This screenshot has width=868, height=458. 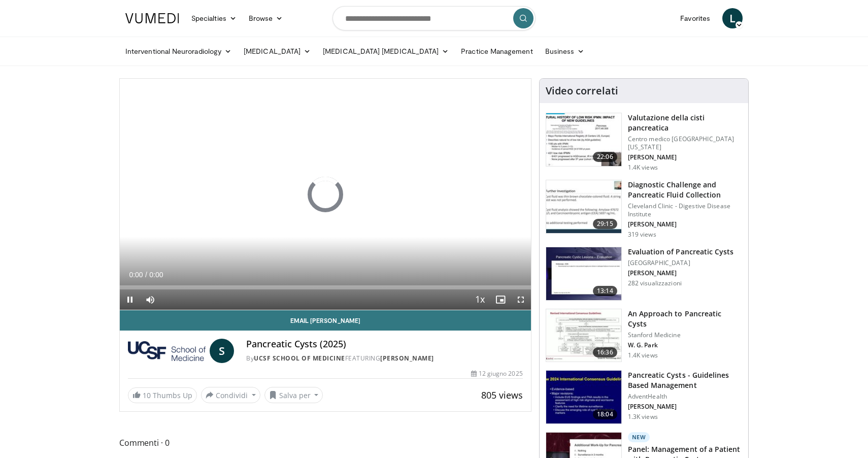 I want to click on h3: Diagnostic Challenge and Pancreatic Fluid Collection, so click(x=685, y=190).